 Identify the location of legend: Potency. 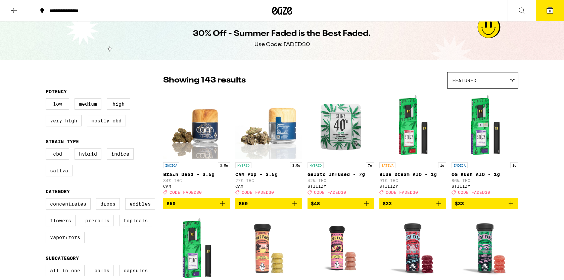
(56, 92).